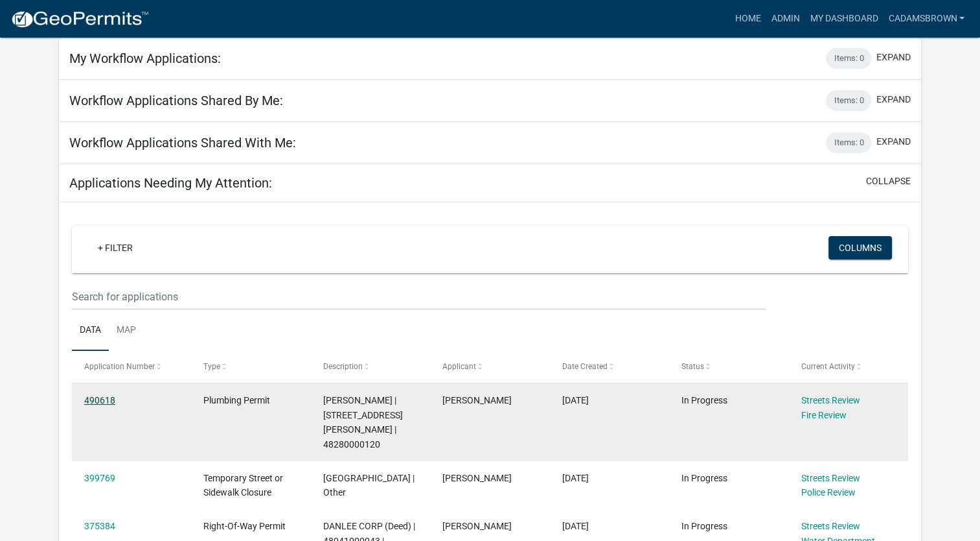  What do you see at coordinates (343, 367) in the screenshot?
I see `span: Description` at bounding box center [343, 367].